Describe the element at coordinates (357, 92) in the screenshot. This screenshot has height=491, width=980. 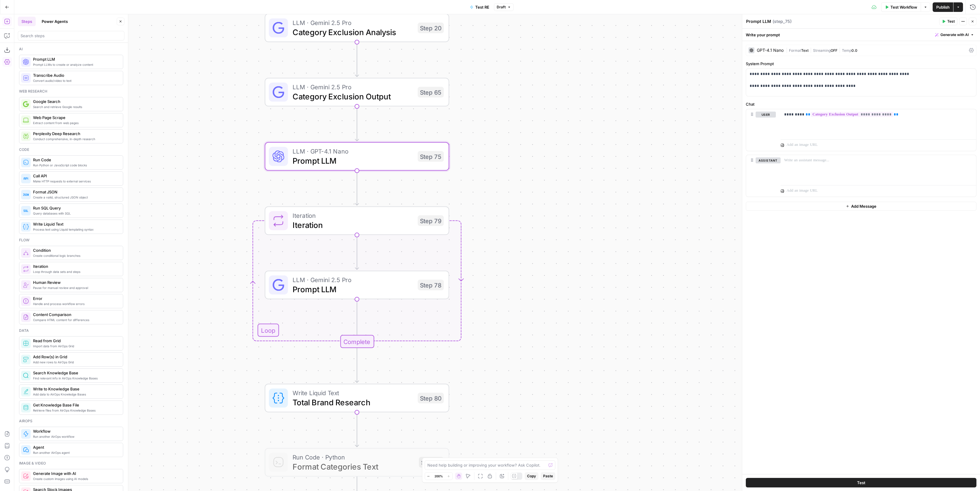
I see `div: LLM · Gemini 2.5 ProCategory Exclusion OutputStep 65` at that location.